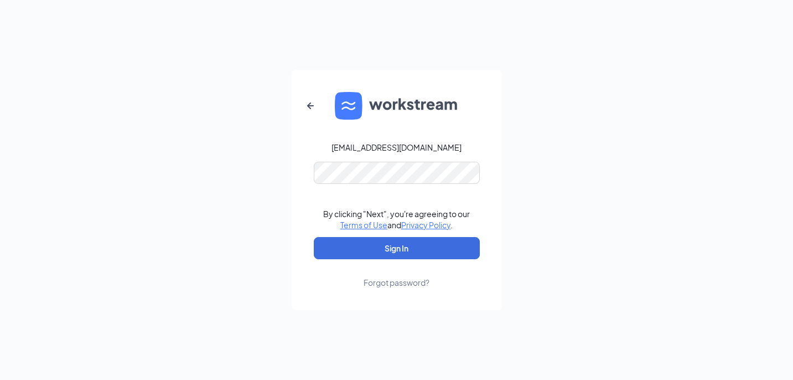  What do you see at coordinates (310, 106) in the screenshot?
I see `svg: ArrowLeftNew` at bounding box center [310, 106].